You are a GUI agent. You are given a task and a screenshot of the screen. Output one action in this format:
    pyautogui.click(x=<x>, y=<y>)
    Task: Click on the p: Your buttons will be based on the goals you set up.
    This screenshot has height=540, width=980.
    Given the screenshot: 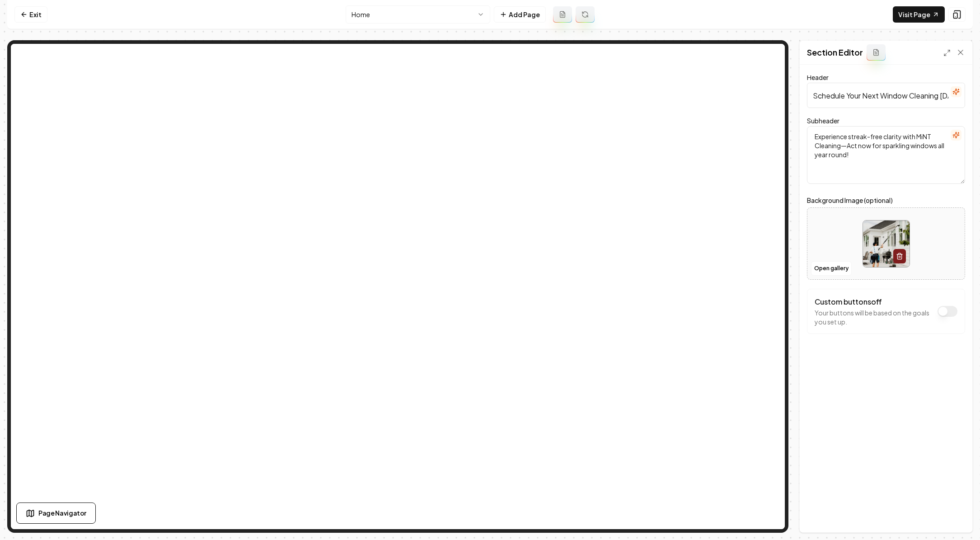 What is the action you would take?
    pyautogui.click(x=874, y=317)
    